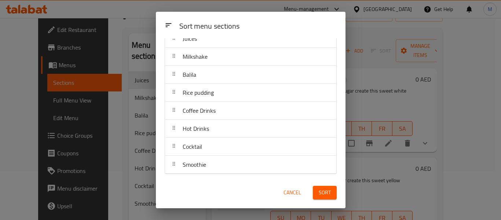 This screenshot has height=220, width=501. Describe the element at coordinates (196, 128) in the screenshot. I see `span: Hot Drinks` at that location.